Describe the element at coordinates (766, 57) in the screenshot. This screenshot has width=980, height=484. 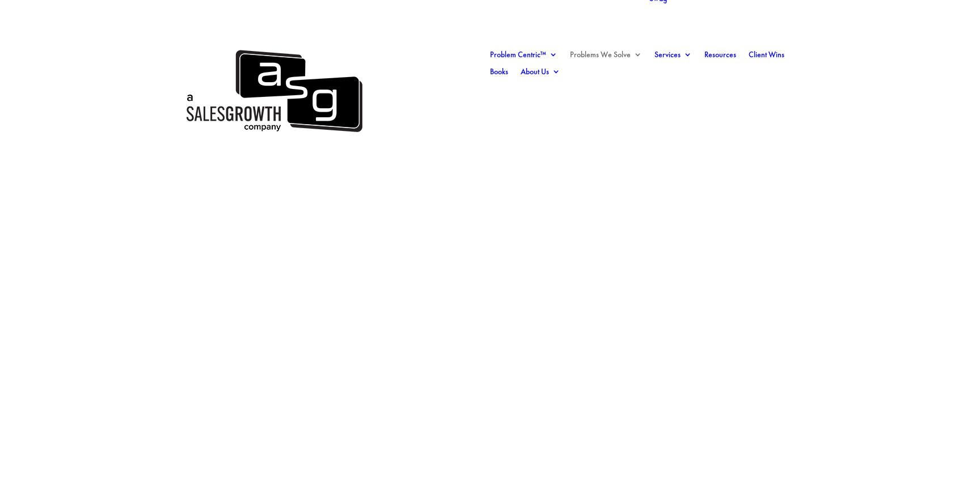
I see `a: Client Wins` at that location.